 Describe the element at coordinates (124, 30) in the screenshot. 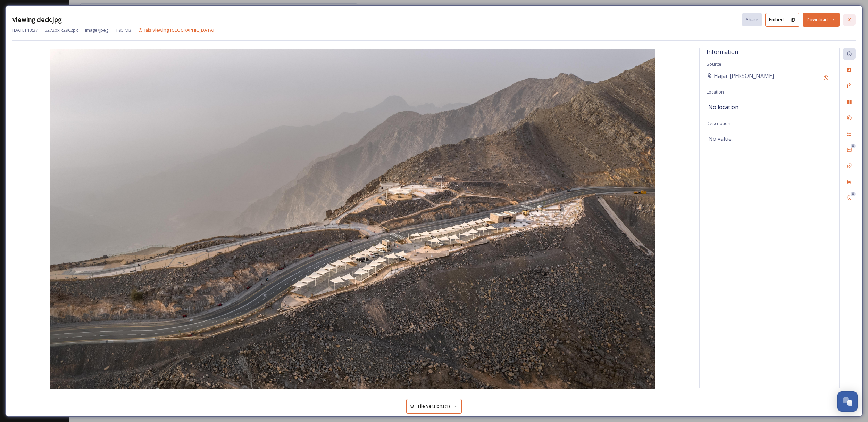

I see `span: 1.95 MB` at that location.